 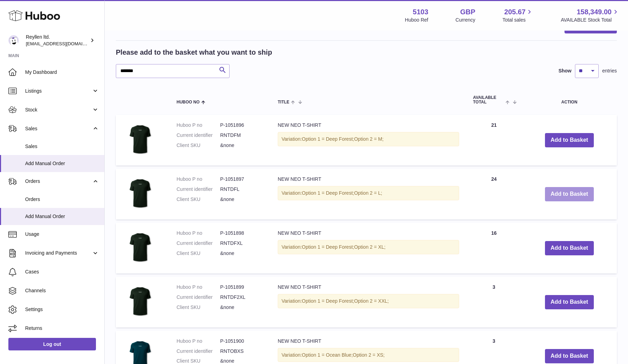 What do you see at coordinates (488, 100) in the screenshot?
I see `span: AVAILABLE Total` at bounding box center [488, 100].